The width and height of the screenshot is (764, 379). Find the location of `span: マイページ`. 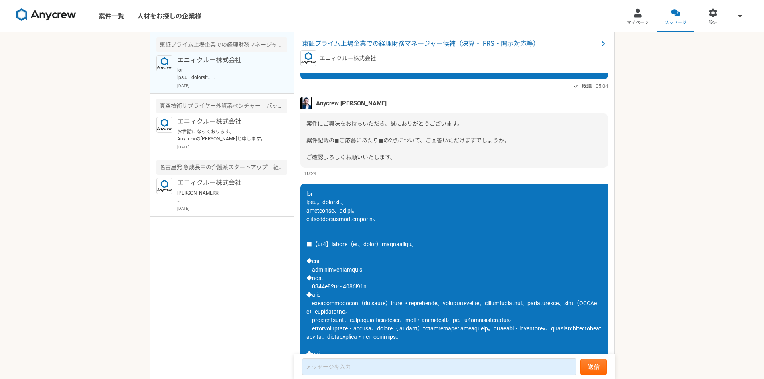

span: マイページ is located at coordinates (638, 23).